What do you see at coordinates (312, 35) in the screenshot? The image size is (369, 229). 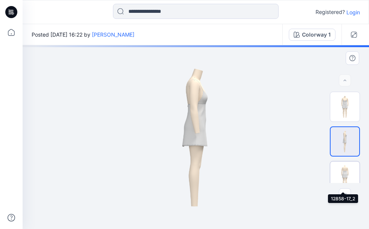 I see `button: Colorway 1` at bounding box center [312, 35].